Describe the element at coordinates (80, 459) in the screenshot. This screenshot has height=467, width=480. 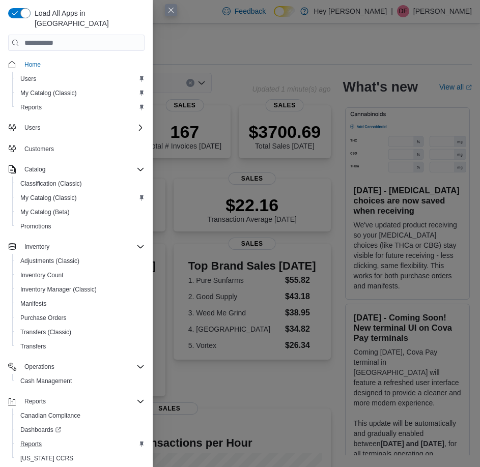
I see `span: Washington CCRS` at that location.